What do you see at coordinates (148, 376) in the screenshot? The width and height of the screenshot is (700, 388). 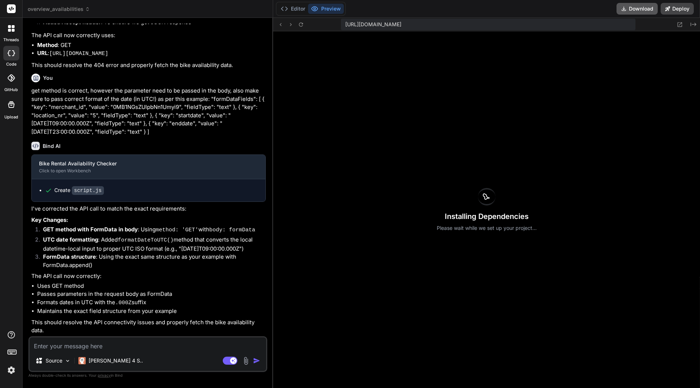 I see `p: Always double-check its answers. Your in Bind` at bounding box center [148, 376].